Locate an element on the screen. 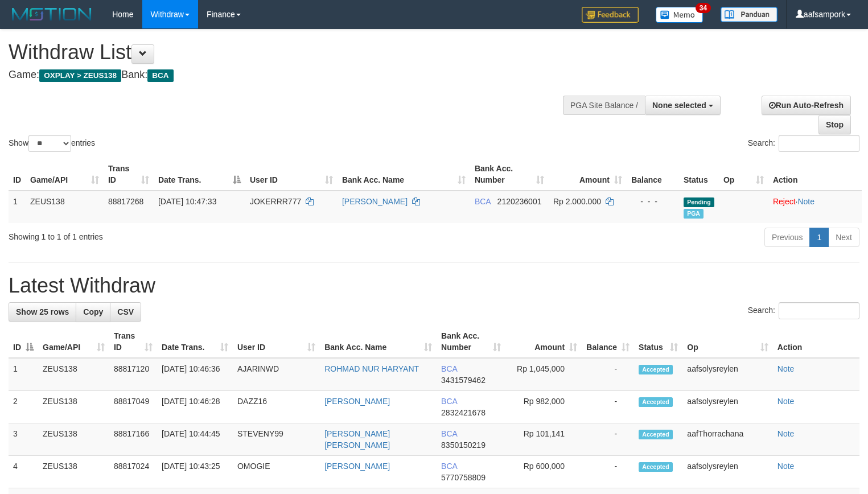 The image size is (868, 494). th: Bank Acc. Number: activate to sort column ascending is located at coordinates (510, 174).